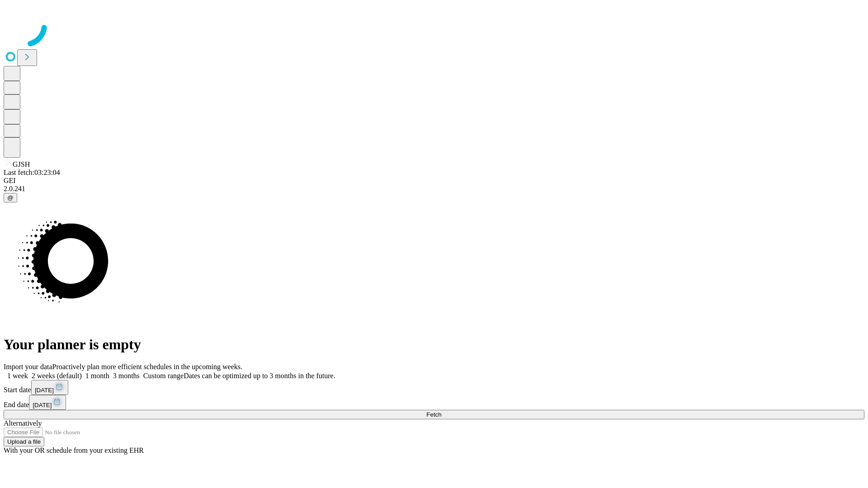 The height and width of the screenshot is (488, 868). What do you see at coordinates (32, 172) in the screenshot?
I see `span: Last fetch: 03:23:04` at bounding box center [32, 172].